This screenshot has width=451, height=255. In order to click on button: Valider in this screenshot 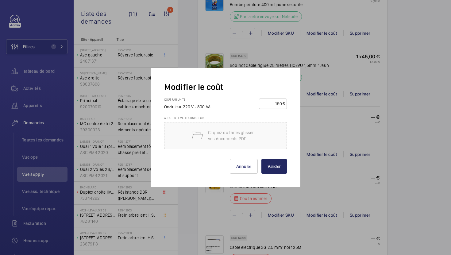, I will do `click(274, 166)`.